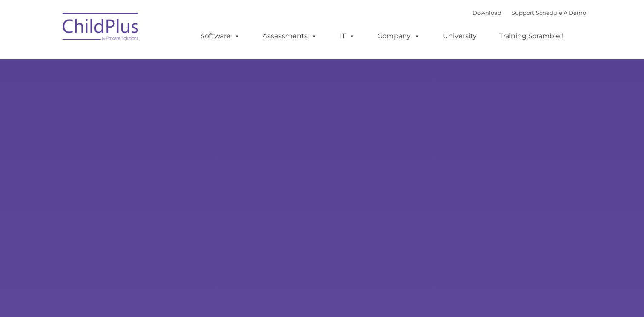  I want to click on a: Company, so click(399, 36).